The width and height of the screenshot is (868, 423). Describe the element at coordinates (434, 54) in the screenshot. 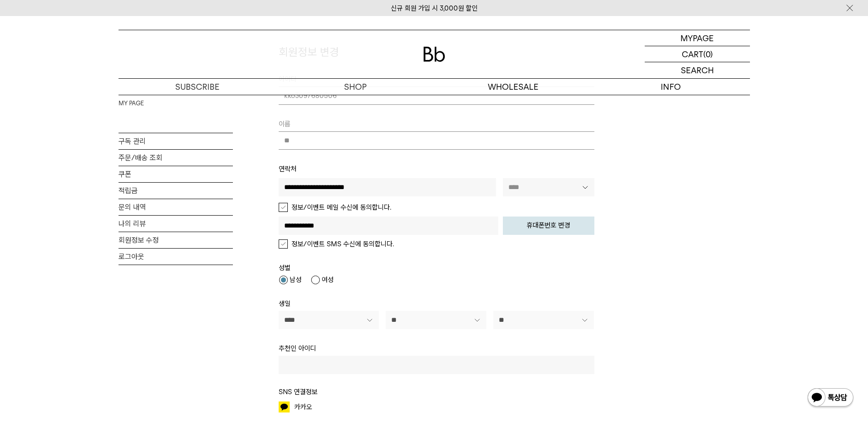

I see `img: 로고` at that location.